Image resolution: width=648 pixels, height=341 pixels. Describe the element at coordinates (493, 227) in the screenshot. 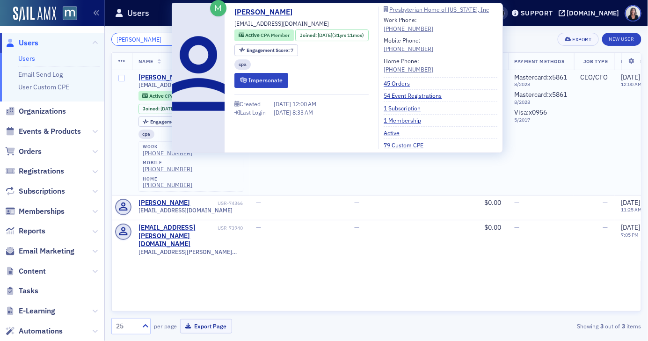

I see `span: $0.00` at that location.